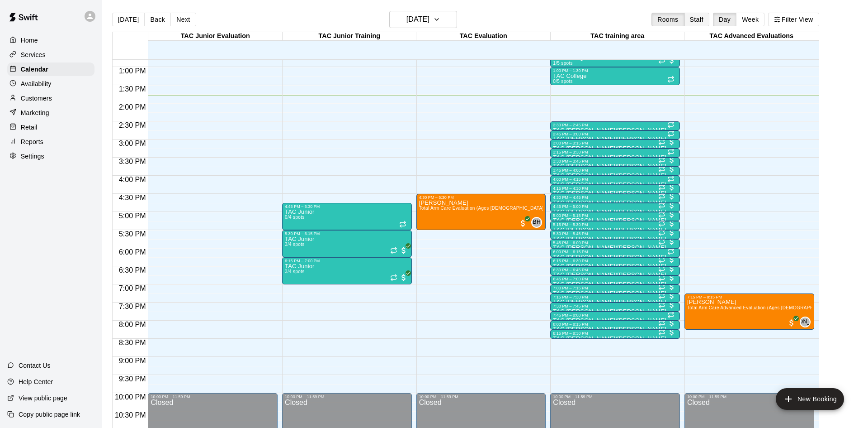  What do you see at coordinates (32, 156) in the screenshot?
I see `p: Settings` at bounding box center [32, 156].